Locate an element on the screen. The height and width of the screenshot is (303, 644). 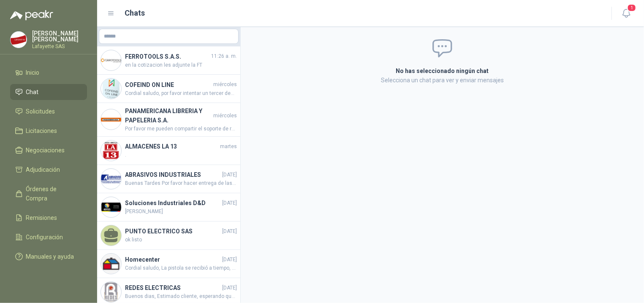
h4: PUNTO ELECTRICO SAS is located at coordinates (172, 232).